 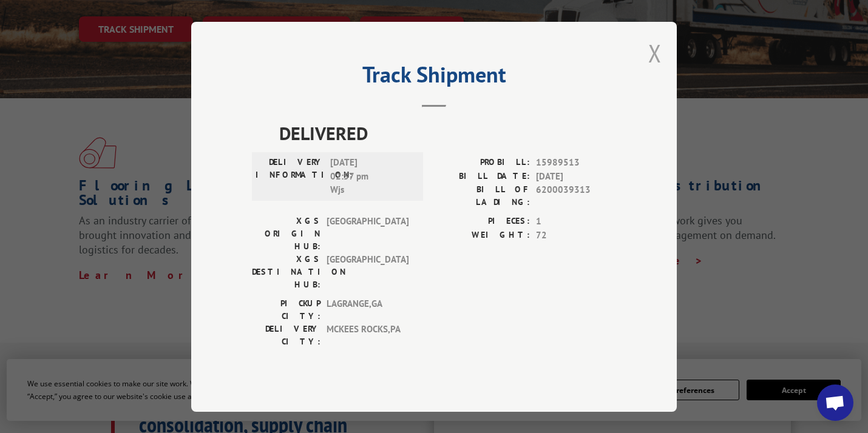 I want to click on button: Close modal, so click(x=654, y=53).